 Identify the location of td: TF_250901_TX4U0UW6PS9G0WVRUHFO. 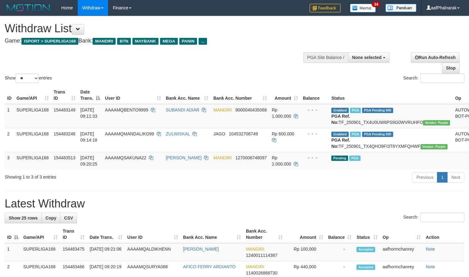
(391, 116).